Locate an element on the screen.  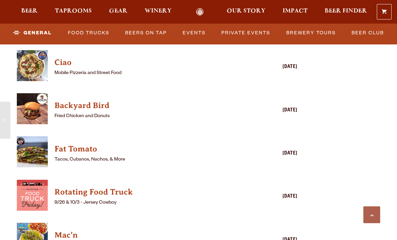
span: Impact is located at coordinates (295, 11).